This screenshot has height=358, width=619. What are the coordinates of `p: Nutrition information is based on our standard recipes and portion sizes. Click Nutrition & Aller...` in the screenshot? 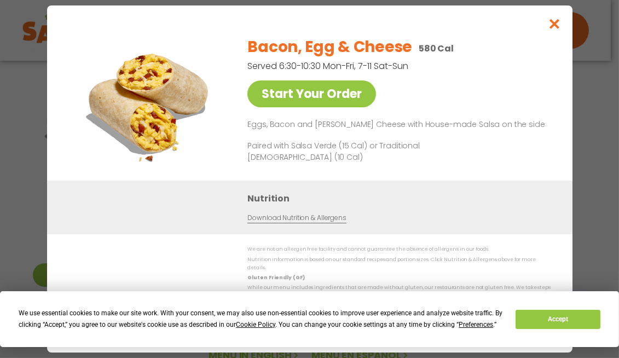 It's located at (399, 264).